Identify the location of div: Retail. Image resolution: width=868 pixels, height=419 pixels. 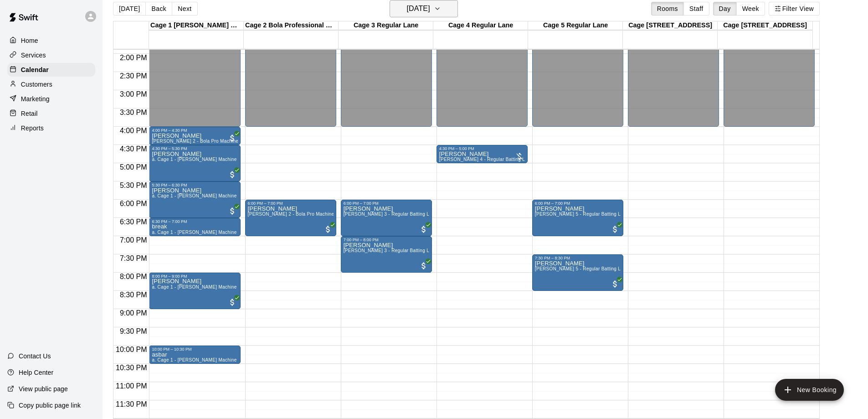
(51, 113).